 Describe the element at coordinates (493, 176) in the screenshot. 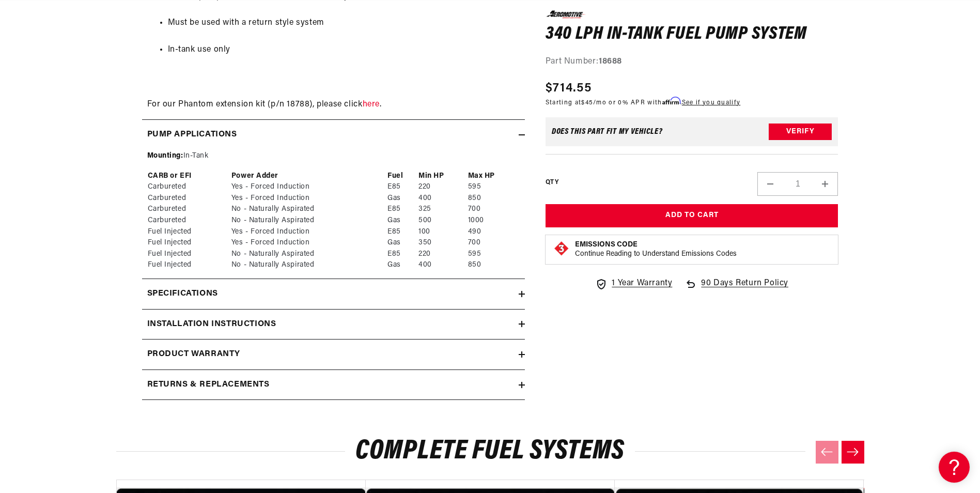

I see `th: Max HP` at that location.